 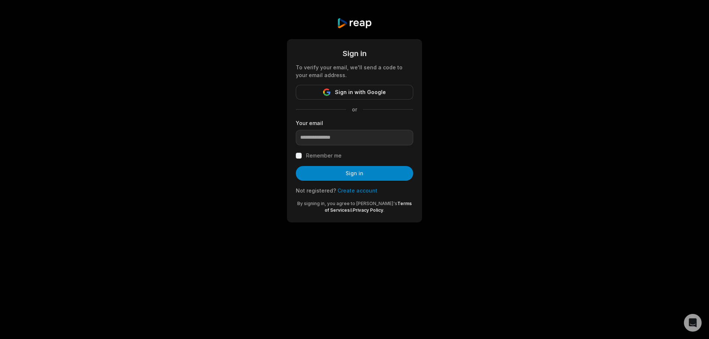 I want to click on span: Sign in with Google, so click(x=360, y=92).